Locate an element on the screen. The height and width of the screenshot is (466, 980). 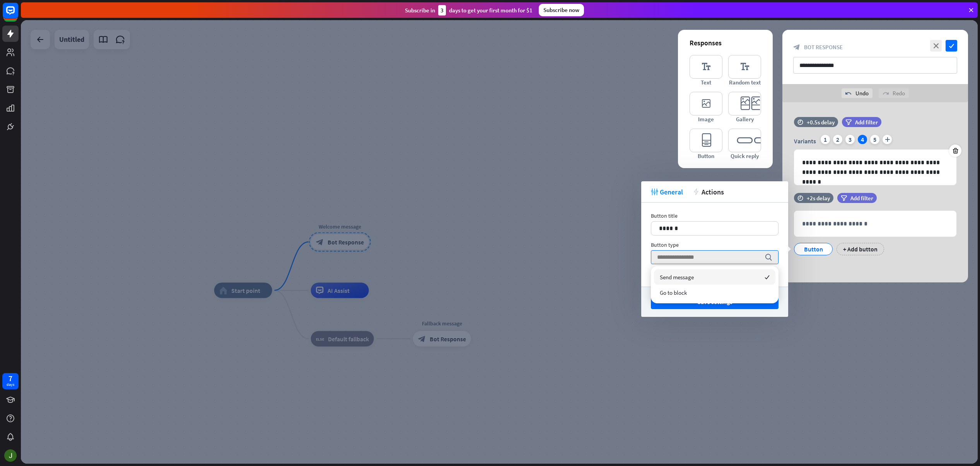
div: days is located at coordinates (10, 384).